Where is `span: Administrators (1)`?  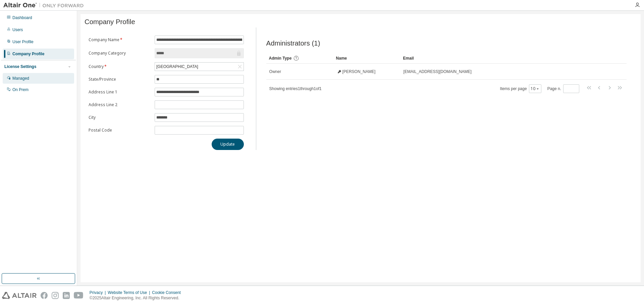
span: Administrators (1) is located at coordinates (293, 43).